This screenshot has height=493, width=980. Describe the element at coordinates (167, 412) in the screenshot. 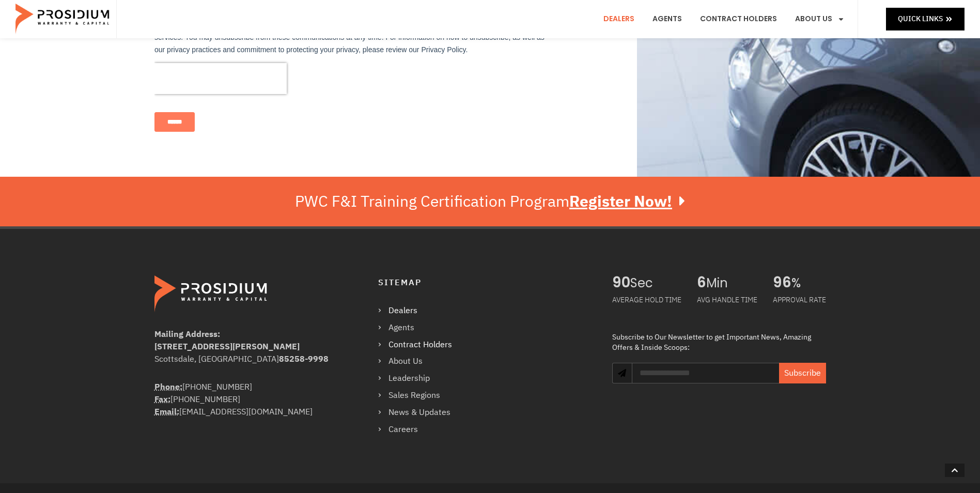

I see `abbr: Email Address` at that location.